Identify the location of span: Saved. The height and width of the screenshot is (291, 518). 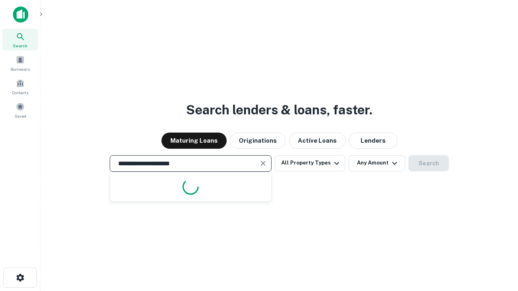
(20, 116).